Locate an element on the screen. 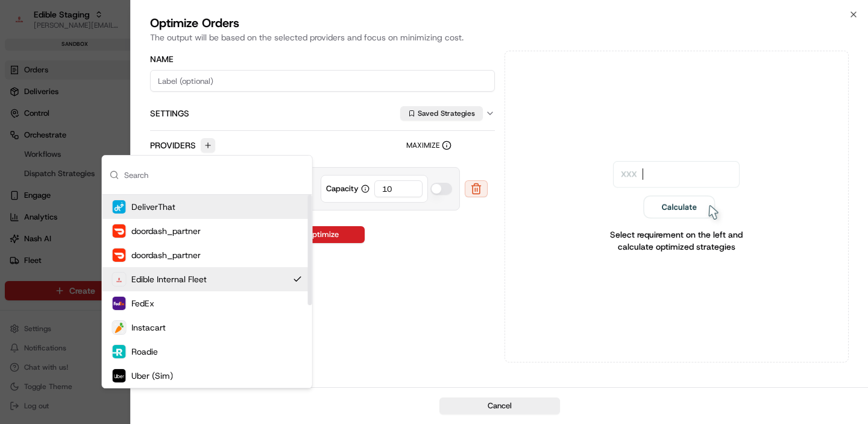 This screenshot has width=868, height=424. label: Name is located at coordinates (162, 59).